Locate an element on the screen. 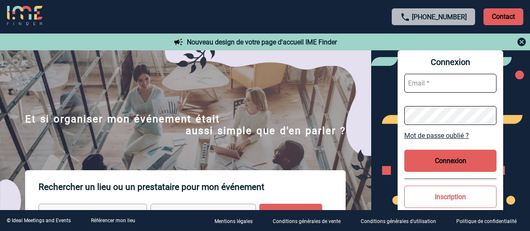 The width and height of the screenshot is (530, 231). input: Email * is located at coordinates (450, 83).